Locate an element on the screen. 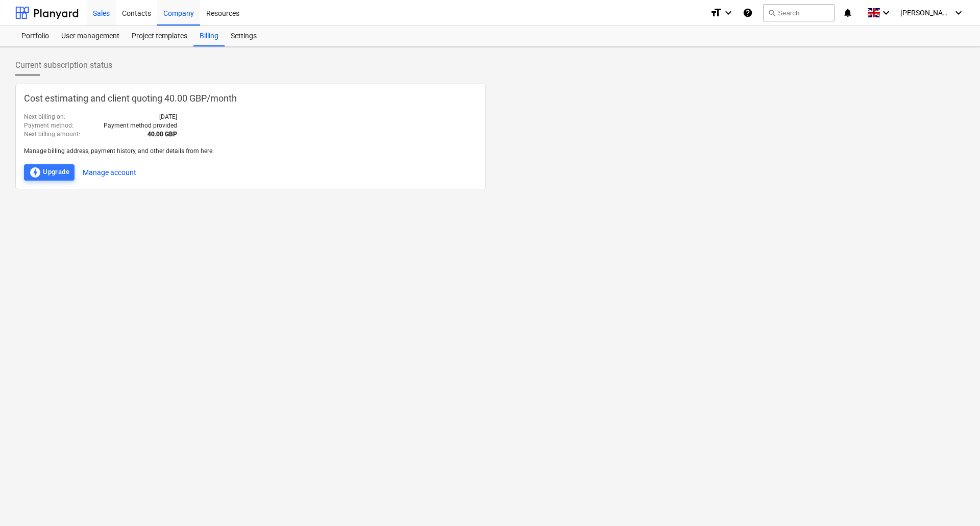 The width and height of the screenshot is (980, 526). a: Billing is located at coordinates (209, 36).